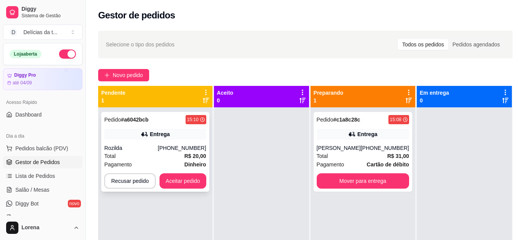 This screenshot has width=518, height=240. What do you see at coordinates (35, 176) in the screenshot?
I see `span: Lista de Pedidos` at bounding box center [35, 176].